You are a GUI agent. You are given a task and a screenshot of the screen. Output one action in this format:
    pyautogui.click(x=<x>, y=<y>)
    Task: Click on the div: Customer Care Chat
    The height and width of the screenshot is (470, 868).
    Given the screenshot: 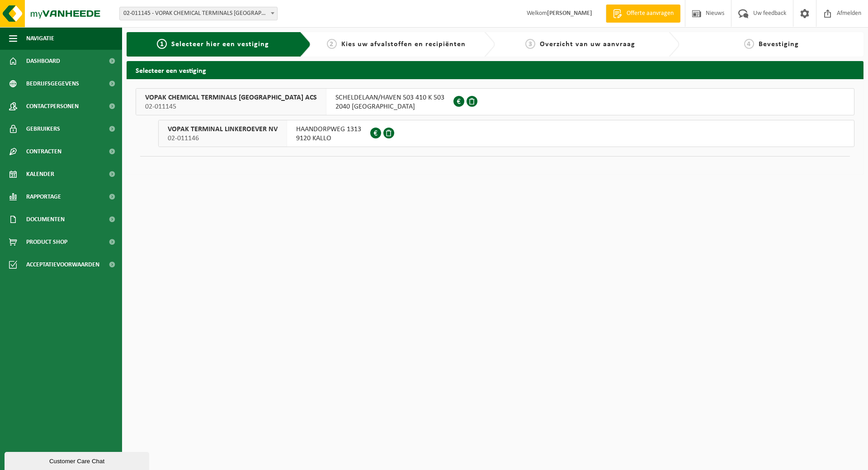 What is the action you would take?
    pyautogui.click(x=72, y=11)
    